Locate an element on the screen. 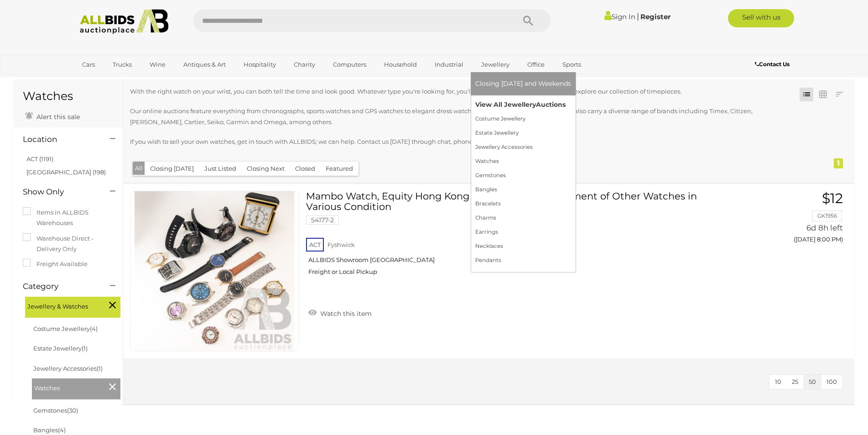 This screenshot has width=868, height=435. button: 10 is located at coordinates (778, 381).